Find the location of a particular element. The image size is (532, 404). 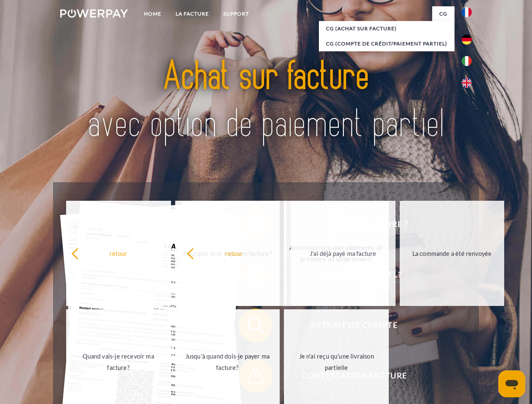

img: de is located at coordinates (467, 40).